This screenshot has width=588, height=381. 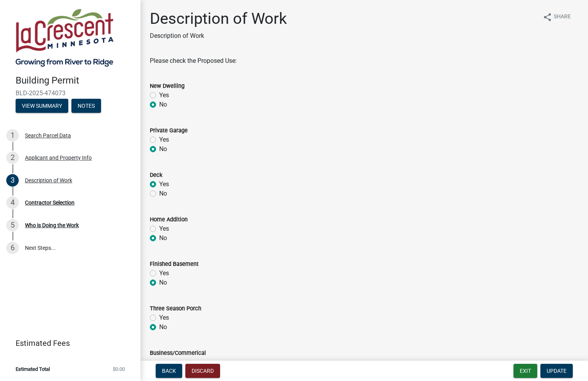 I want to click on span: BLD-2025-474073, so click(x=70, y=93).